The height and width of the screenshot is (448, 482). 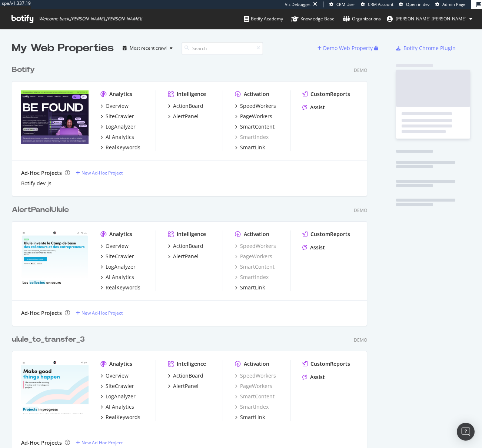 What do you see at coordinates (148, 48) in the screenshot?
I see `button: Most recent crawl` at bounding box center [148, 48].